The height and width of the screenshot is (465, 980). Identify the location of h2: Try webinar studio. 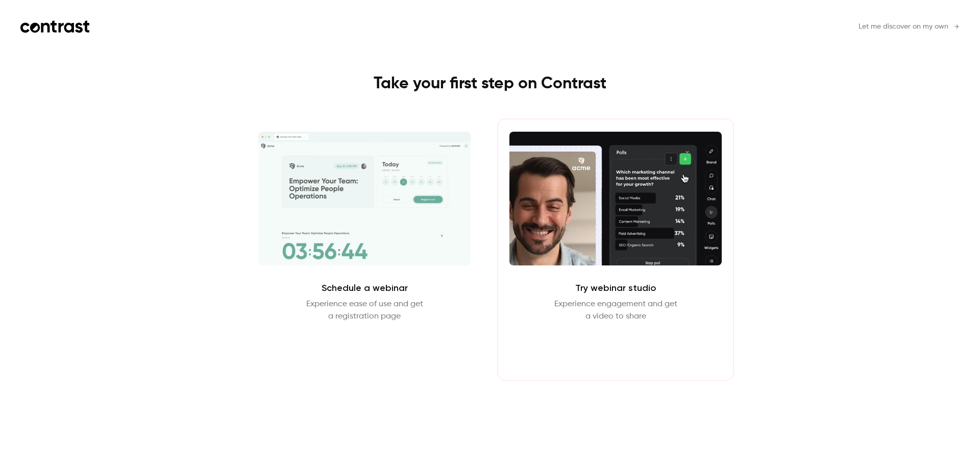
(615, 288).